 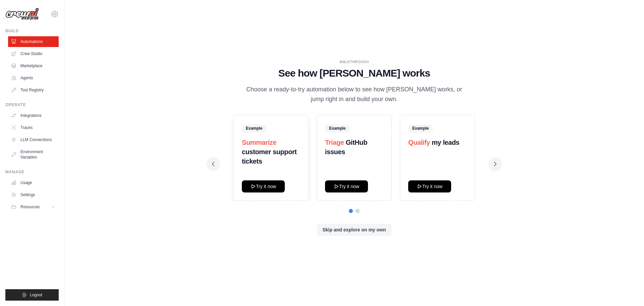 I want to click on a: LLM Connections, so click(x=33, y=140).